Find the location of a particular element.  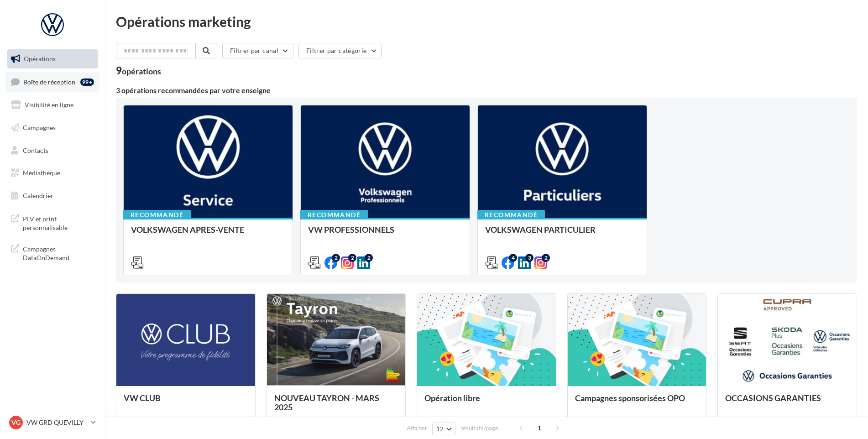

a: VG VW GRD QUEVILLY is located at coordinates (53, 423).